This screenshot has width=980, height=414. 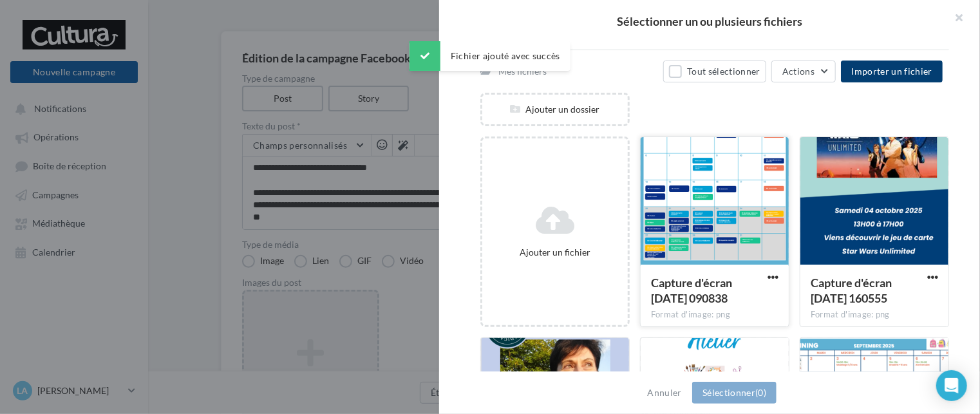 What do you see at coordinates (734, 392) in the screenshot?
I see `button: Sélectionner(0)` at bounding box center [734, 392].